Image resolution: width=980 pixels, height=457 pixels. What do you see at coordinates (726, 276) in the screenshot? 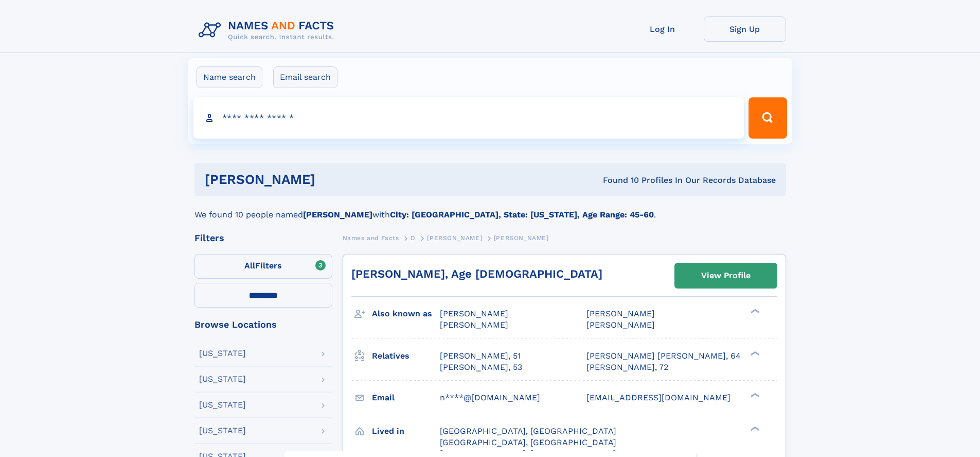
I see `a: View Profile` at bounding box center [726, 276].